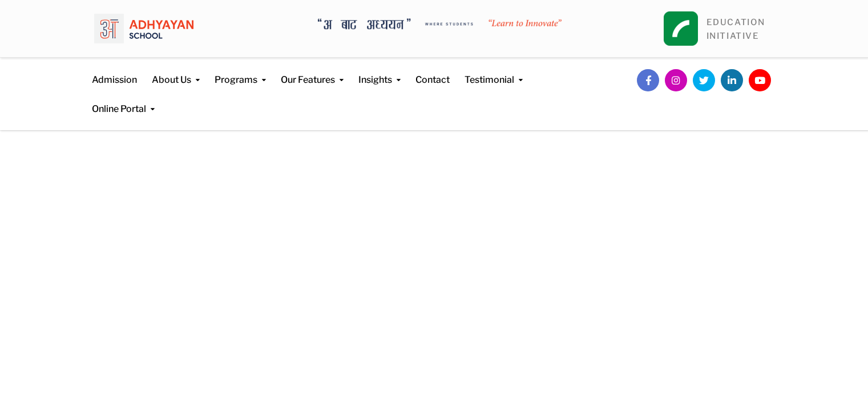 The width and height of the screenshot is (868, 417). What do you see at coordinates (114, 72) in the screenshot?
I see `a: Admission` at bounding box center [114, 72].